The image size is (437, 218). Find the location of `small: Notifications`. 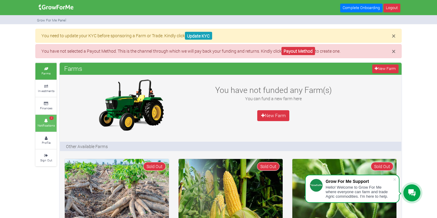

small: Notifications is located at coordinates (46, 125).